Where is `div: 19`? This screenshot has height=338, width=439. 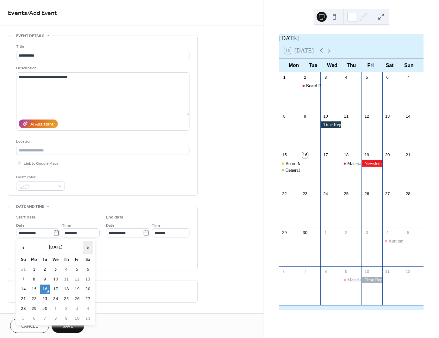
div: 19 is located at coordinates (367, 155).